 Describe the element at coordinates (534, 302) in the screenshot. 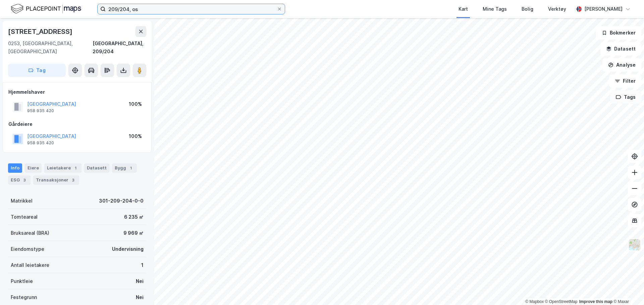

I see `a: Mapbox` at that location.